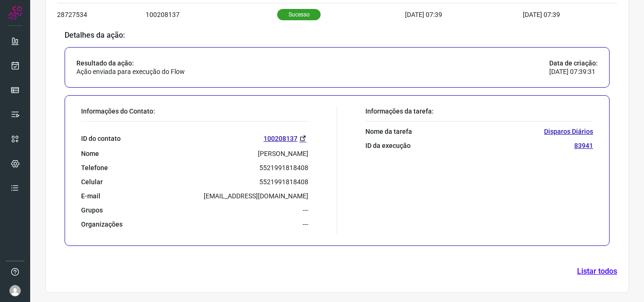  I want to click on p: ID da execução, so click(388, 146).